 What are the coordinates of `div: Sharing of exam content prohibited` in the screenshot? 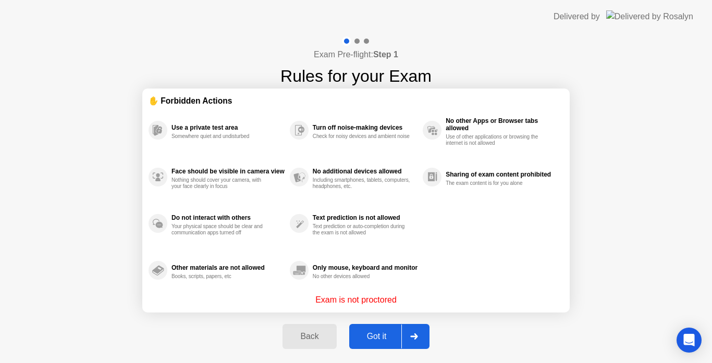 It's located at (502, 175).